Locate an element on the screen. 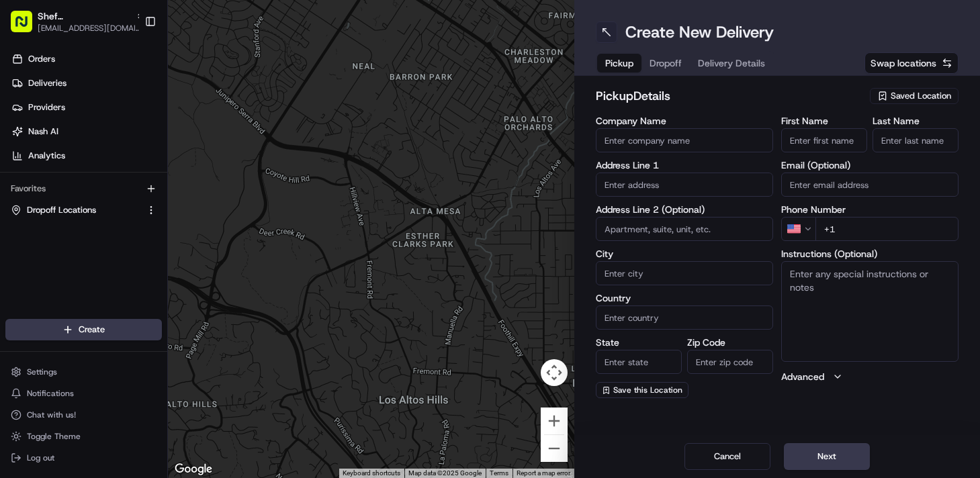 The width and height of the screenshot is (980, 478). span: Create is located at coordinates (91, 329).